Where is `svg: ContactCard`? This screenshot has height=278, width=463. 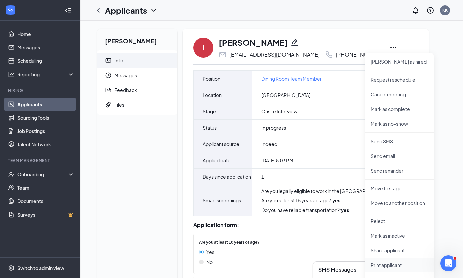 svg: ContactCard is located at coordinates (108, 60).